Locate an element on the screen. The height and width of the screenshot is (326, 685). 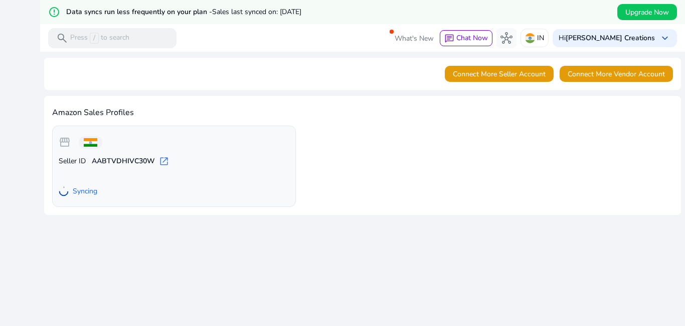
img: in.svg is located at coordinates (530, 38).